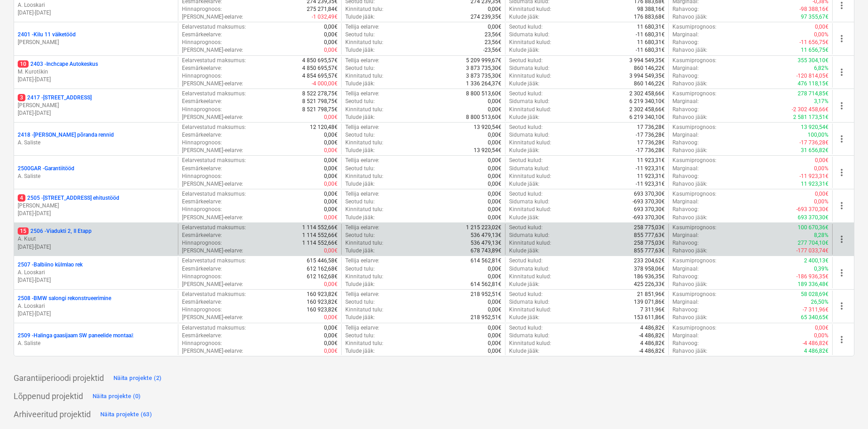 The image size is (868, 429). I want to click on p: 2509 - Halinga gaasijaam SW paneelide montaaž, so click(75, 336).